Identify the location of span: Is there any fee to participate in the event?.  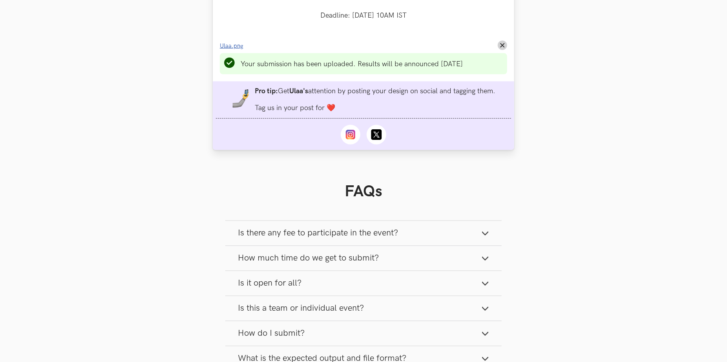
(318, 233).